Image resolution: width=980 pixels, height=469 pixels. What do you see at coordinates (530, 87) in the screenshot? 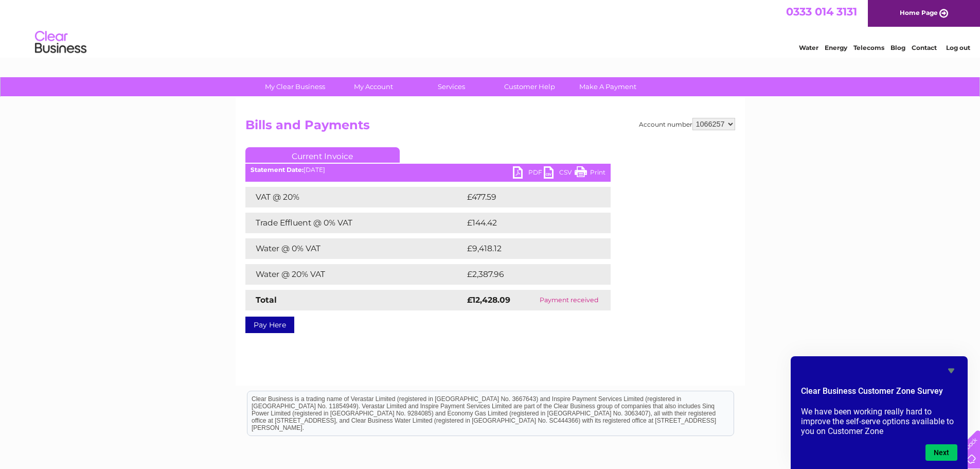
I see `a: Customer Help` at bounding box center [530, 87].